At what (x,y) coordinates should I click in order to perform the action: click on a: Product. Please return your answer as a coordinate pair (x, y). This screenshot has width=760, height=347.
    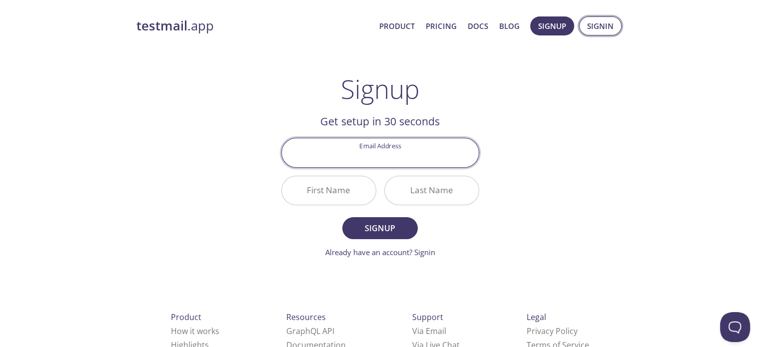
    Looking at the image, I should click on (397, 26).